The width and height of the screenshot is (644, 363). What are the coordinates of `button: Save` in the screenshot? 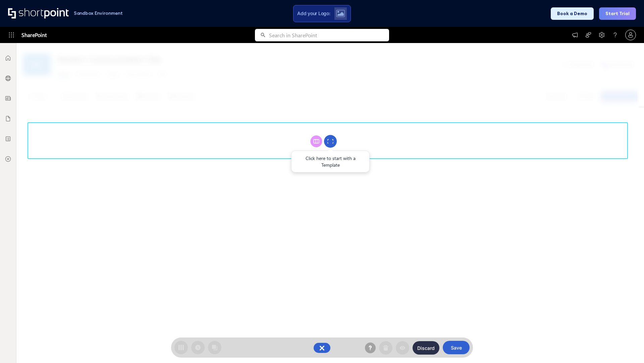 It's located at (456, 347).